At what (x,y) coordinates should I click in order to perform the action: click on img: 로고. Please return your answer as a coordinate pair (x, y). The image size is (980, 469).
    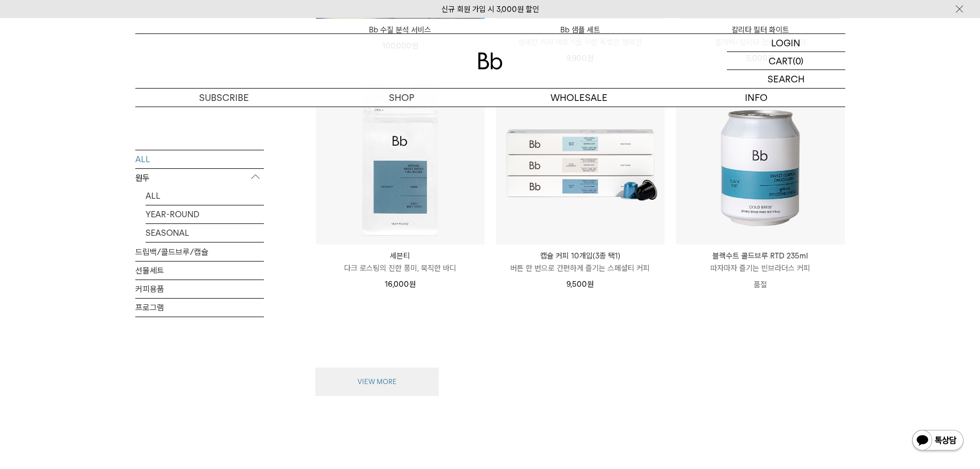
    Looking at the image, I should click on (490, 61).